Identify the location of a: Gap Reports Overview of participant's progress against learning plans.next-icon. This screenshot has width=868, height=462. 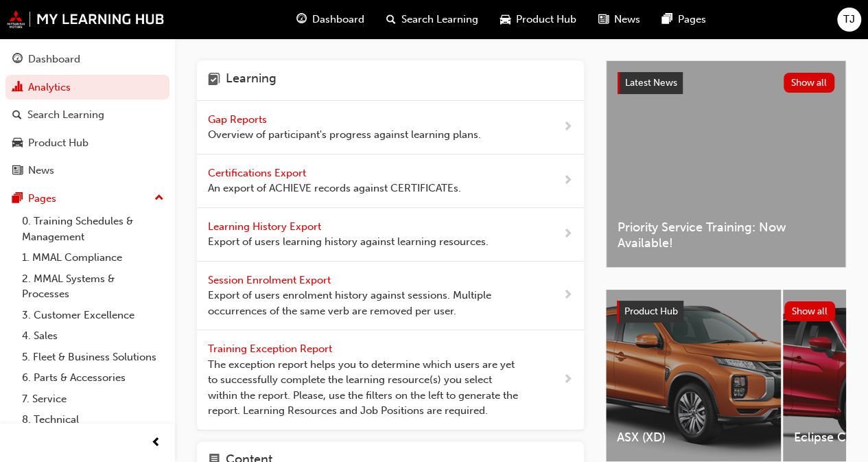
(390, 128).